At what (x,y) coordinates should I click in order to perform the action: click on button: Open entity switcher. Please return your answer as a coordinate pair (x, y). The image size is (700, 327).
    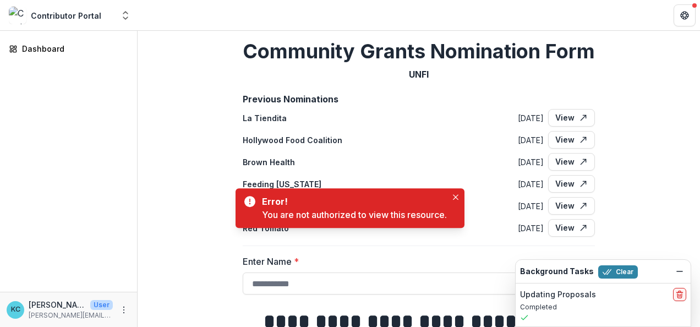
    Looking at the image, I should click on (126, 15).